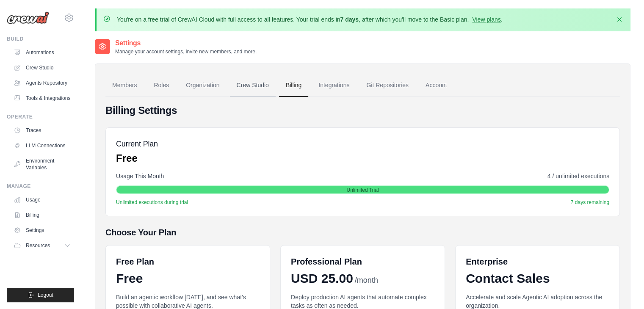 The width and height of the screenshot is (644, 309). What do you see at coordinates (362, 190) in the screenshot?
I see `span: Unlimited Trial` at bounding box center [362, 190].